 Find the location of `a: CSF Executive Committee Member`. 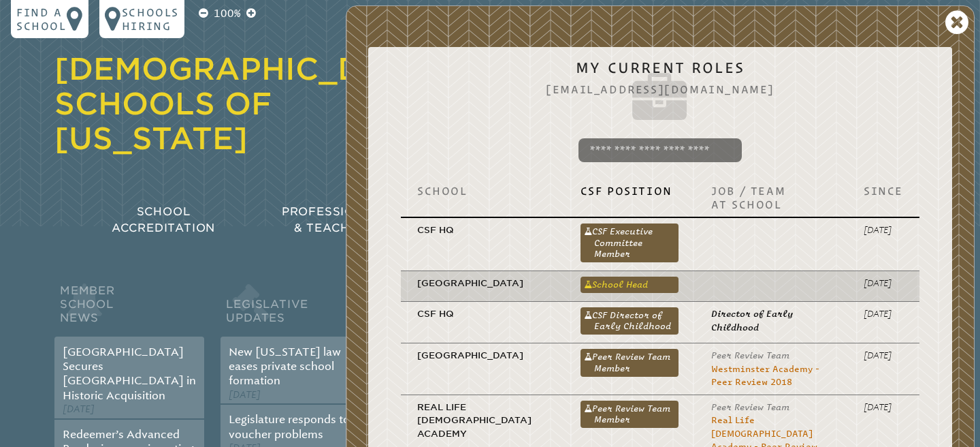

a: CSF Executive Committee Member is located at coordinates (629, 242).